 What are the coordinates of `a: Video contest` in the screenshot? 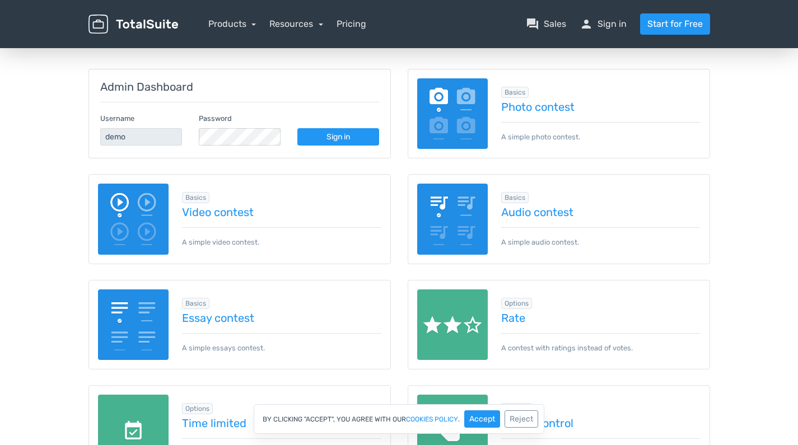 It's located at (282, 212).